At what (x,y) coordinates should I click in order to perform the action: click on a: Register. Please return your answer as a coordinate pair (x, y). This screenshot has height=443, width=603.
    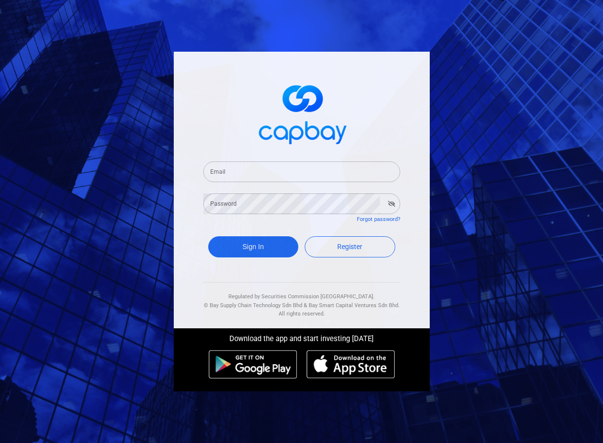
    Looking at the image, I should click on (350, 246).